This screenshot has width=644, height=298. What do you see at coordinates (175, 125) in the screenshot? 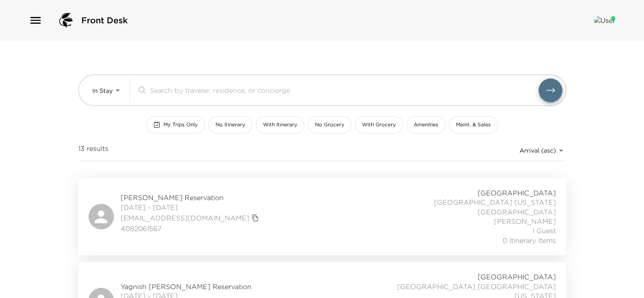
I see `button: My Trips Only` at bounding box center [175, 125].